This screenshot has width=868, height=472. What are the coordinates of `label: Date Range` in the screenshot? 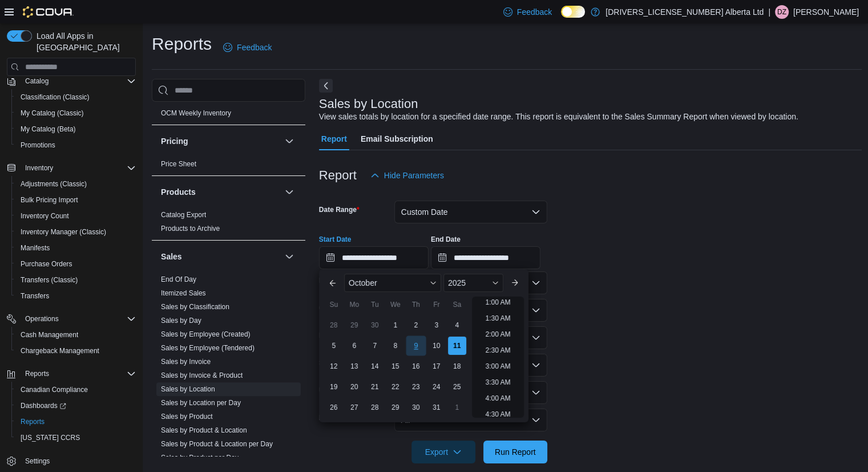 It's located at (339, 210).